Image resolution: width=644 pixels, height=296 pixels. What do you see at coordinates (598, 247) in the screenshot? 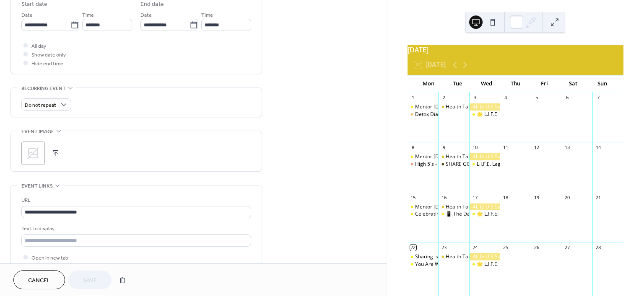
I see `div: 28` at bounding box center [598, 247].